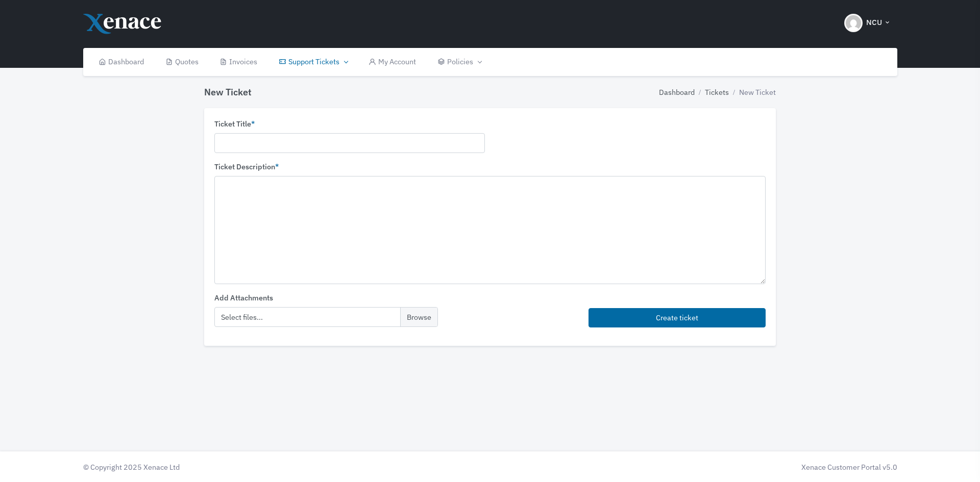  Describe the element at coordinates (392, 62) in the screenshot. I see `a: My Account` at that location.